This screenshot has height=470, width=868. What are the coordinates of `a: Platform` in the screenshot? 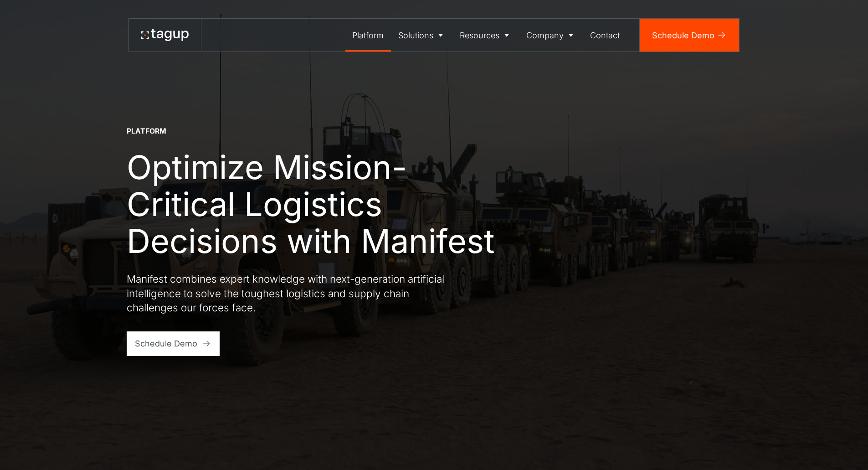 It's located at (368, 35).